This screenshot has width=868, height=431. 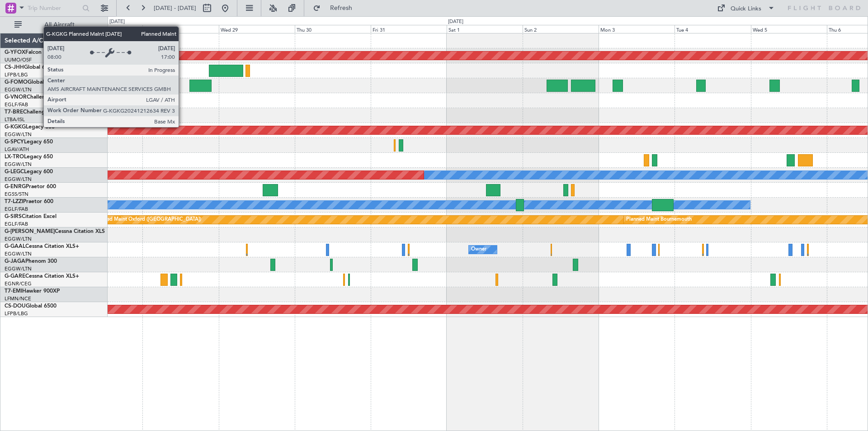 I want to click on a: LGAV/ATH, so click(x=17, y=149).